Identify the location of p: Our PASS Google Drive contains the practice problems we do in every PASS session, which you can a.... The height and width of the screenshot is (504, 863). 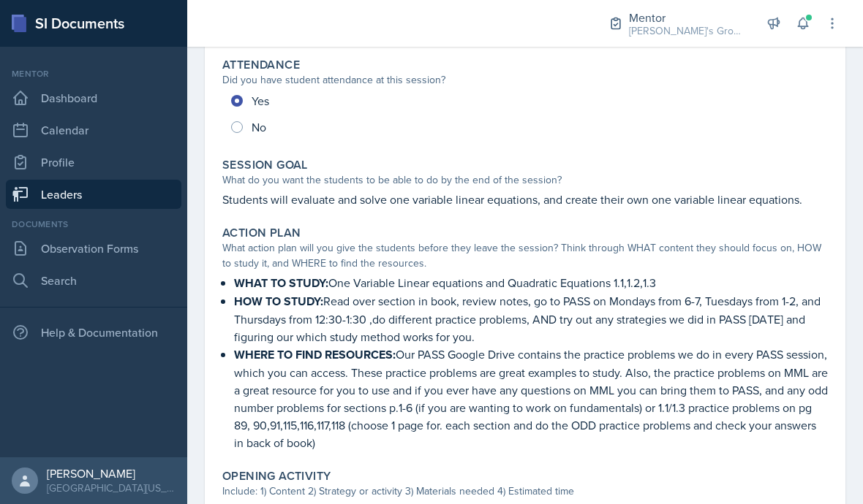
(531, 398).